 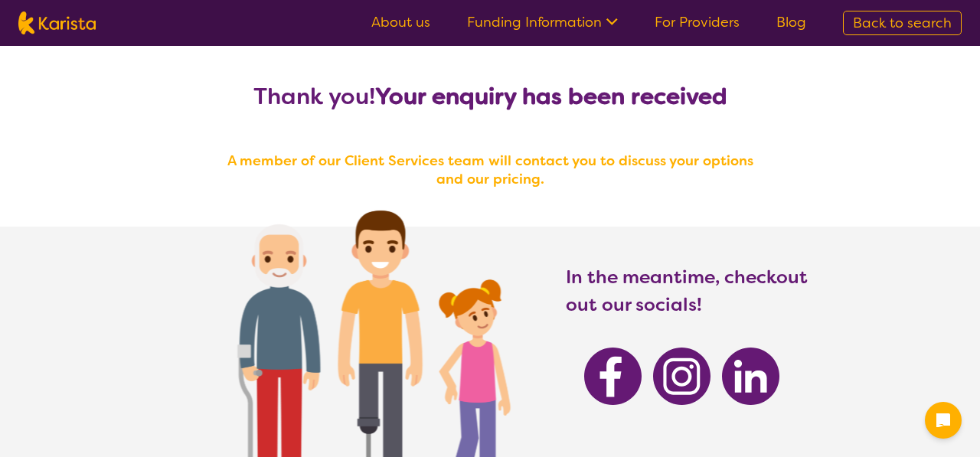 What do you see at coordinates (791, 22) in the screenshot?
I see `a: Blog` at bounding box center [791, 22].